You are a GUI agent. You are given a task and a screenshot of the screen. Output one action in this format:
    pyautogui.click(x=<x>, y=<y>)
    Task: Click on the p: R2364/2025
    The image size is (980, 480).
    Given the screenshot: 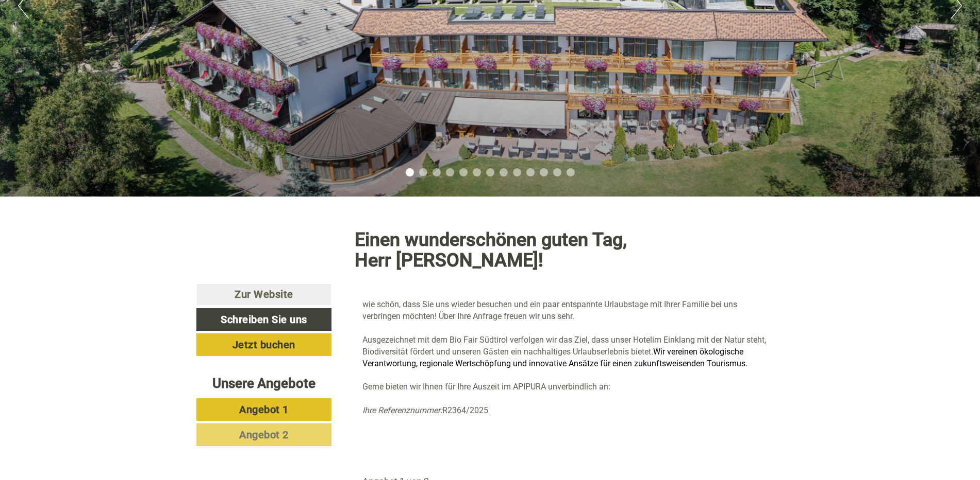 What is the action you would take?
    pyautogui.click(x=565, y=411)
    